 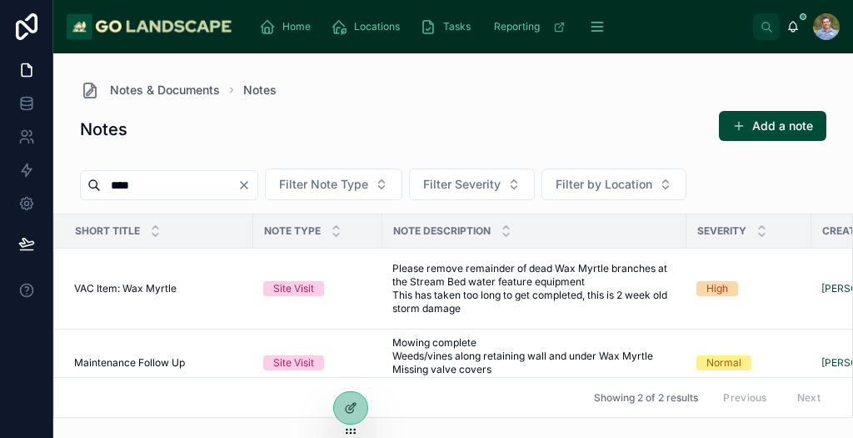 What do you see at coordinates (773, 126) in the screenshot?
I see `button: Add a note` at bounding box center [773, 126].